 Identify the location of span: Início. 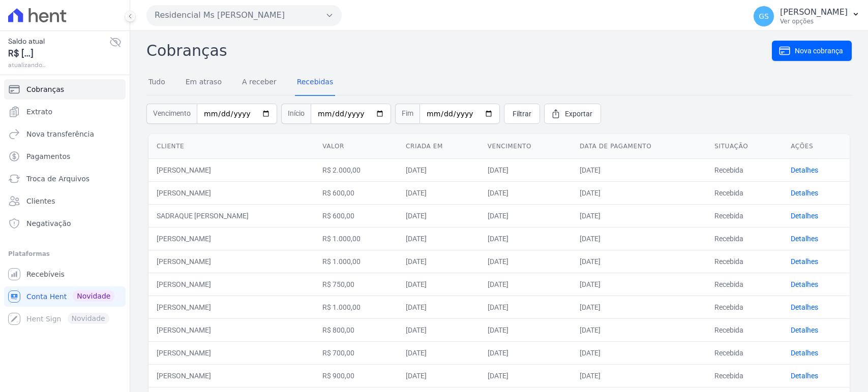
(296, 114).